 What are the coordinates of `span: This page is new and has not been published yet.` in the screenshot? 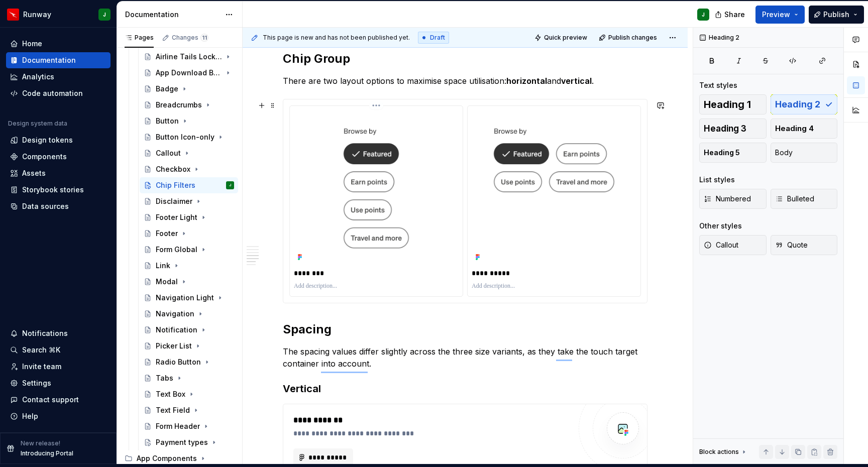 It's located at (336, 38).